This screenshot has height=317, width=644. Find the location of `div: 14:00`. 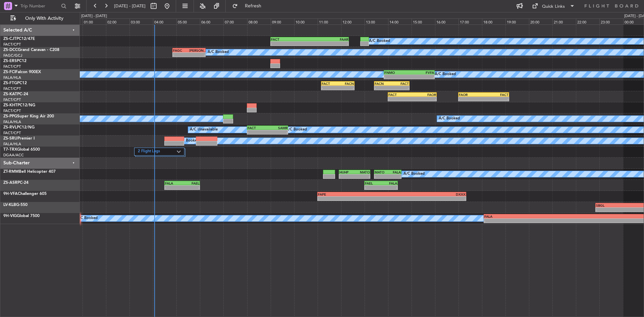

div: 14:00 is located at coordinates (400, 21).